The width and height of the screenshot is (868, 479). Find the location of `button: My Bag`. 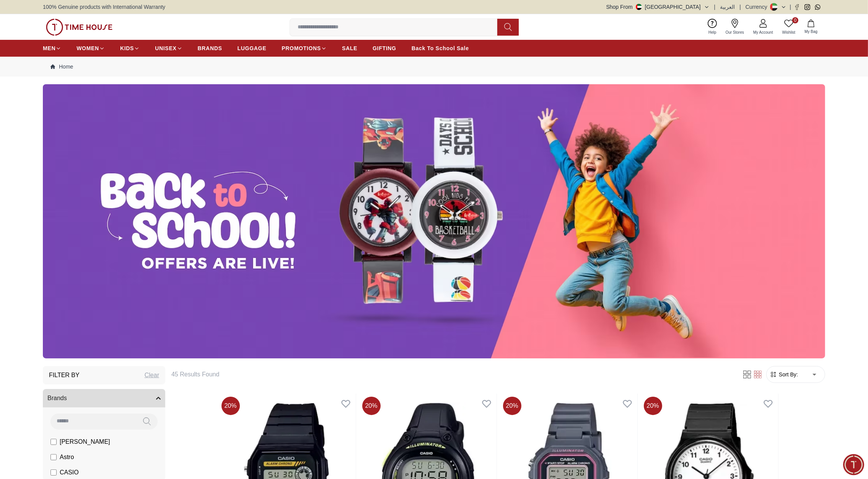

button: My Bag is located at coordinates (811, 27).